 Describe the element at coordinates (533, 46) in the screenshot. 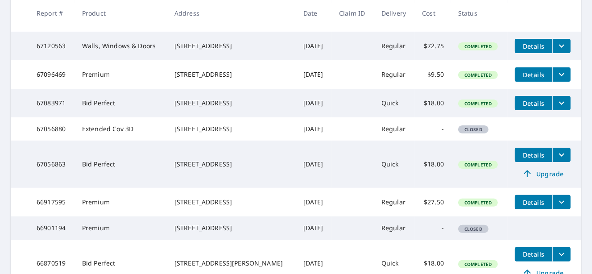

I see `button: detailsBtn-67120563` at that location.